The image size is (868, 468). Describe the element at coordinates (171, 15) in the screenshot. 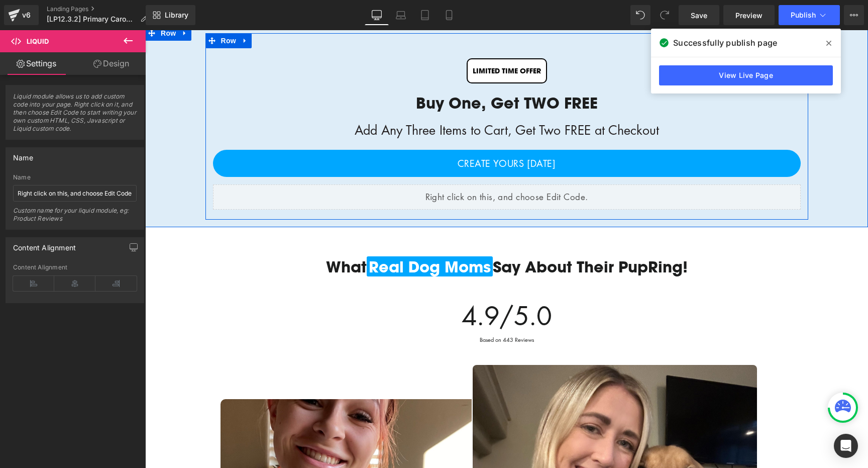

I see `a: New Library` at that location.